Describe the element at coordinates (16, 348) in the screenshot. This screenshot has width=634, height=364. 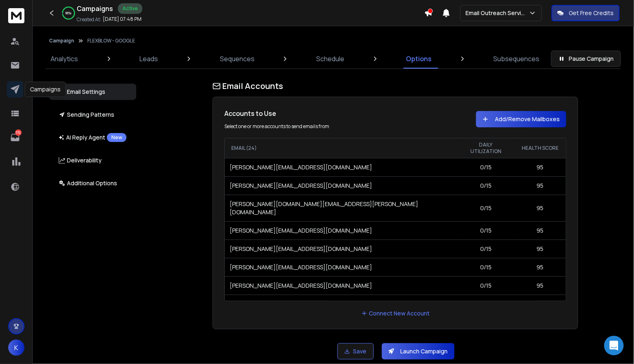
I see `button: K` at that location.